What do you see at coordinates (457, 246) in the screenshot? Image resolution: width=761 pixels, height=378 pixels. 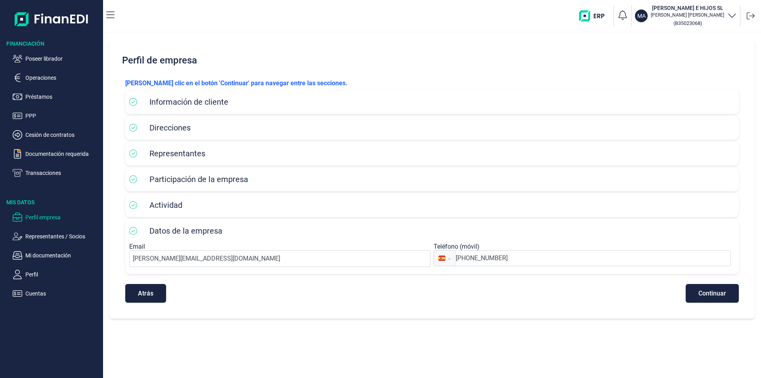 I see `label: Teléfono (móvil)` at bounding box center [457, 246].